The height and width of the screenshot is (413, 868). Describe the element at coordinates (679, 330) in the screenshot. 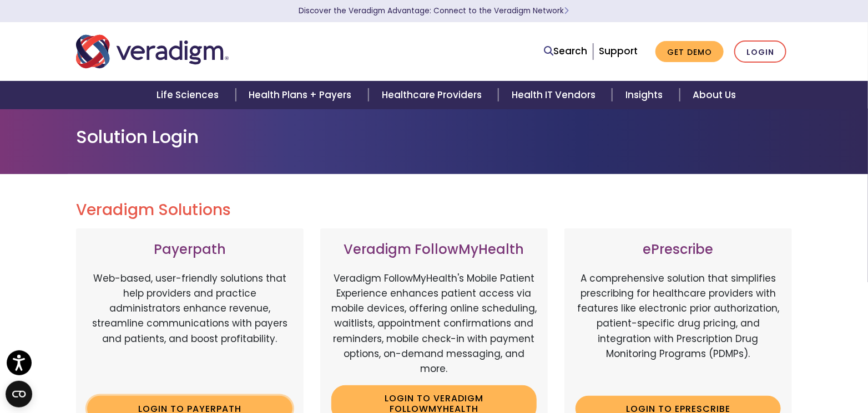

I see `p: A comprehensive solution that simplifies prescribing for healthcare providers with features like ...` at that location.